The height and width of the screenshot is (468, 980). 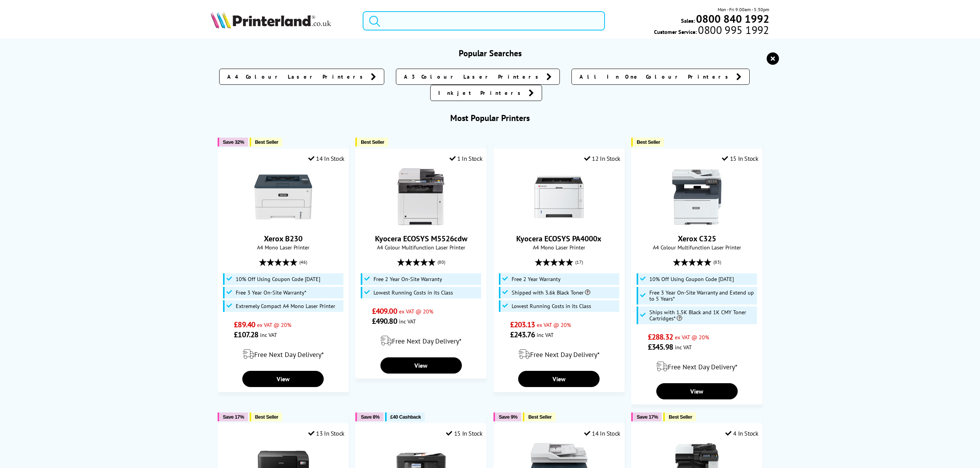 What do you see at coordinates (303, 262) in the screenshot?
I see `span: (46)` at bounding box center [303, 262].